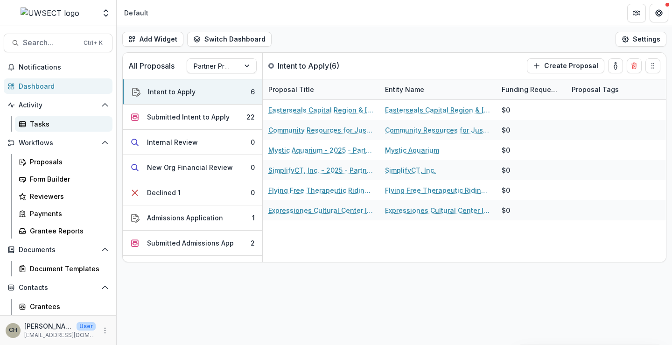 Image resolution: width=672 pixels, height=345 pixels. I want to click on a: Expressiones Cultural Center Inc, so click(438, 210).